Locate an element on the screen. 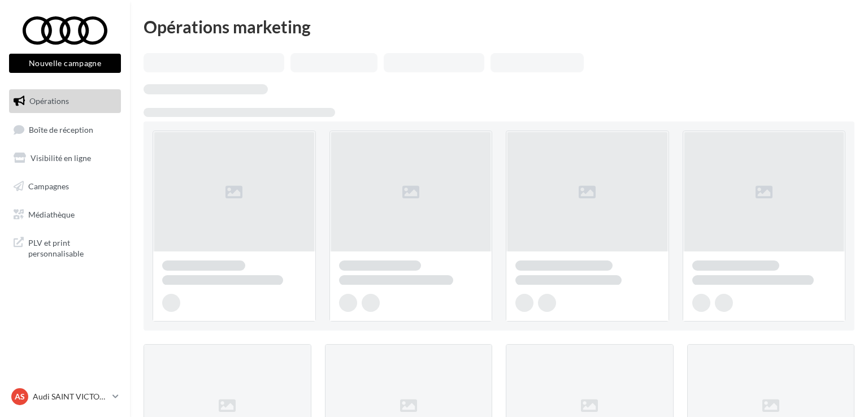  a: PLV et print personnalisable is located at coordinates (65, 247).